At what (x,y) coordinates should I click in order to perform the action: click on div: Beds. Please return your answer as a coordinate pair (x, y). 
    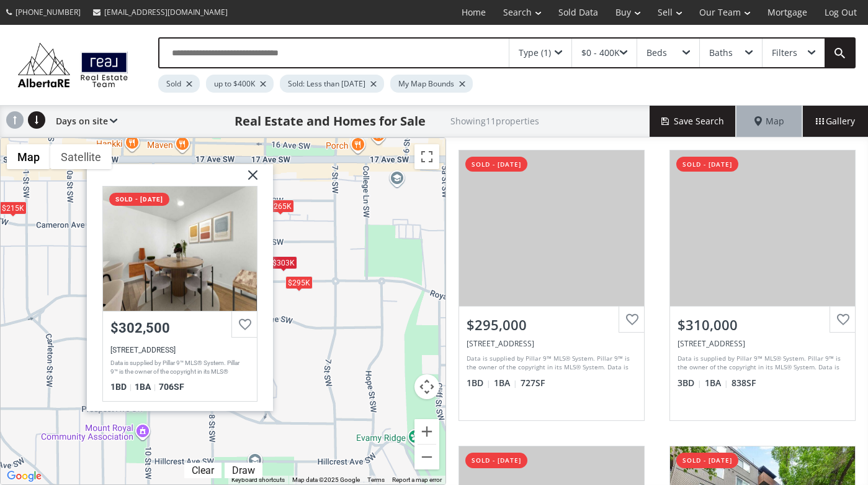
    Looking at the image, I should click on (657, 53).